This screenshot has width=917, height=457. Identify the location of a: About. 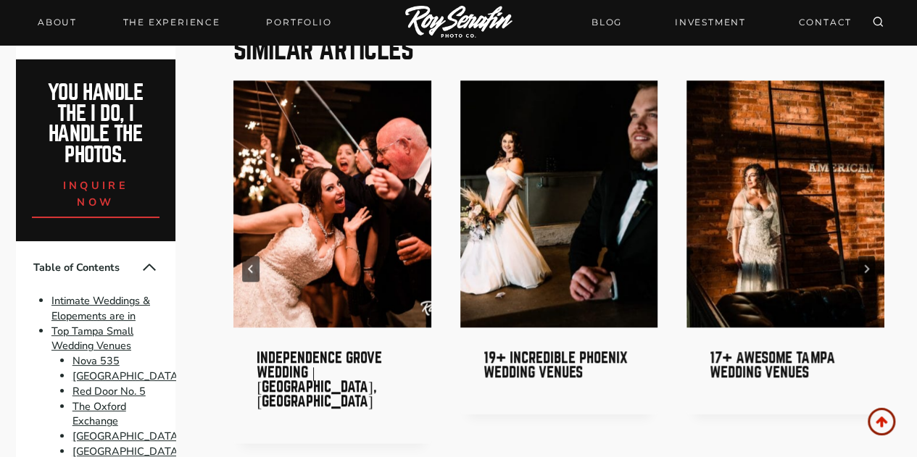
(57, 22).